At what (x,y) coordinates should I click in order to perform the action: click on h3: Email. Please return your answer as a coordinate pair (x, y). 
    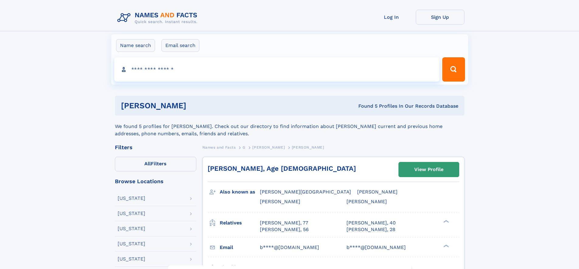
    Looking at the image, I should click on (240, 248).